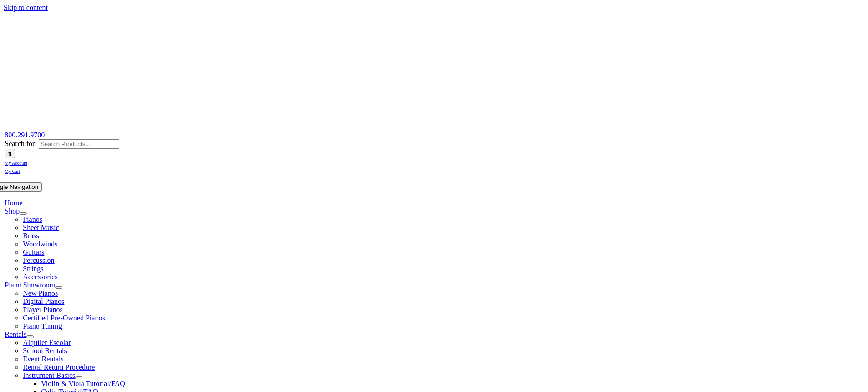 Image resolution: width=868 pixels, height=392 pixels. What do you see at coordinates (49, 375) in the screenshot?
I see `a: Instrument Basics` at bounding box center [49, 375].